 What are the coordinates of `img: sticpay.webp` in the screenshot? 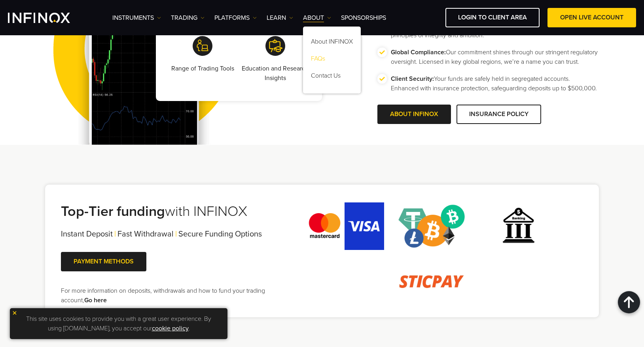 It's located at (432, 282).